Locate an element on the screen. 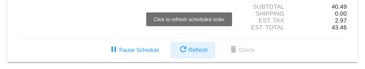 The image size is (365, 69). span: 2.97 is located at coordinates (341, 20).